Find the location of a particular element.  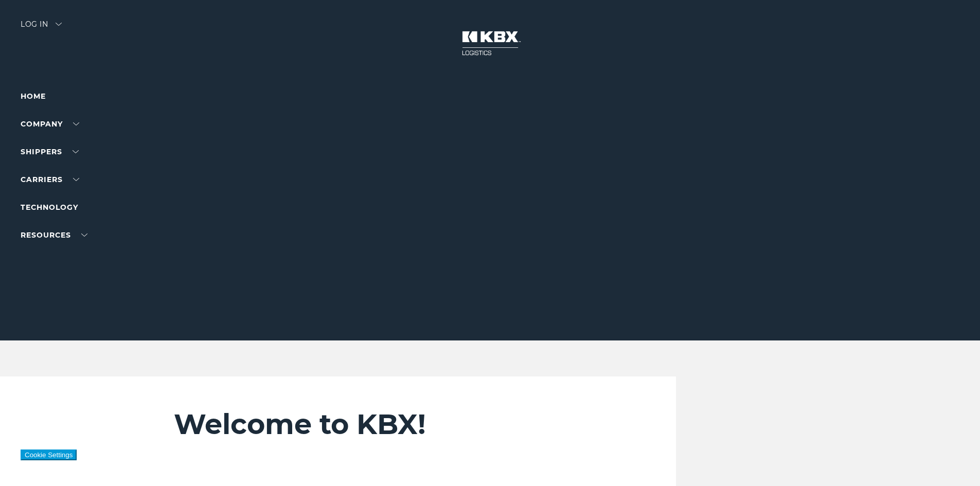

img: kbx logo is located at coordinates (490, 44).